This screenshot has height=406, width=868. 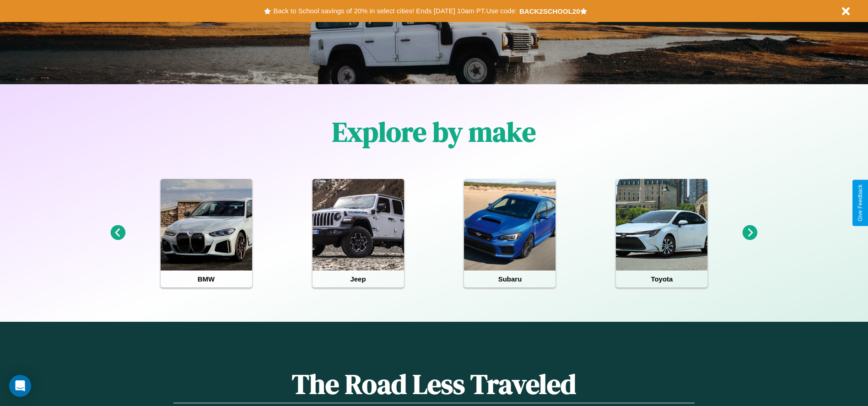 What do you see at coordinates (860, 203) in the screenshot?
I see `div: Give Feedback` at bounding box center [860, 203].